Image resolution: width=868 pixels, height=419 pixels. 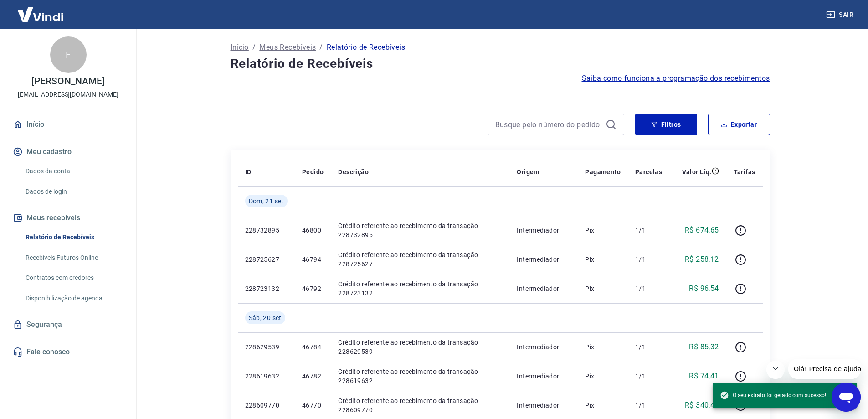 What do you see at coordinates (41, 14) in the screenshot?
I see `img: Vindi` at bounding box center [41, 14].